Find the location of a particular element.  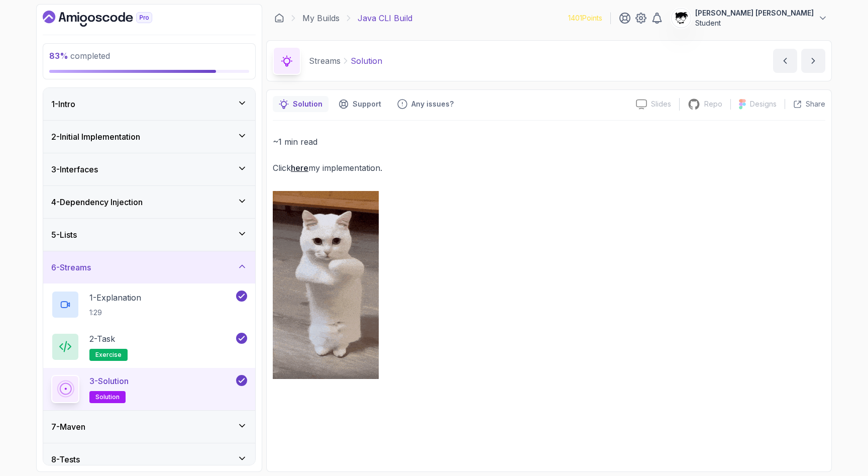

p: ~1 min read is located at coordinates (549, 142).